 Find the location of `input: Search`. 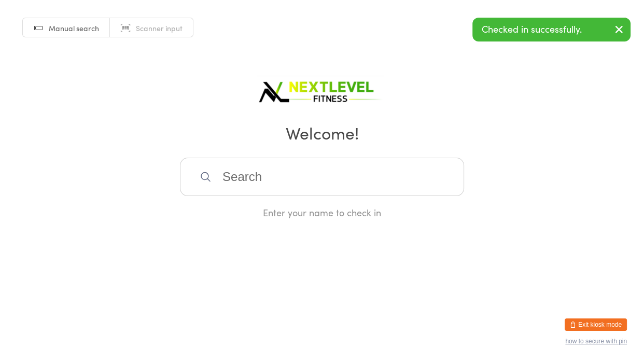

input: Search is located at coordinates (322, 177).